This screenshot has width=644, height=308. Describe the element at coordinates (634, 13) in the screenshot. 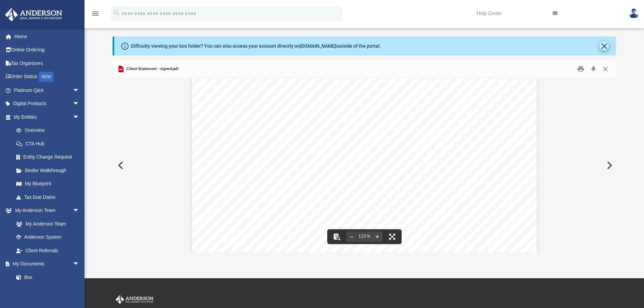

I see `img: User Pic` at that location.